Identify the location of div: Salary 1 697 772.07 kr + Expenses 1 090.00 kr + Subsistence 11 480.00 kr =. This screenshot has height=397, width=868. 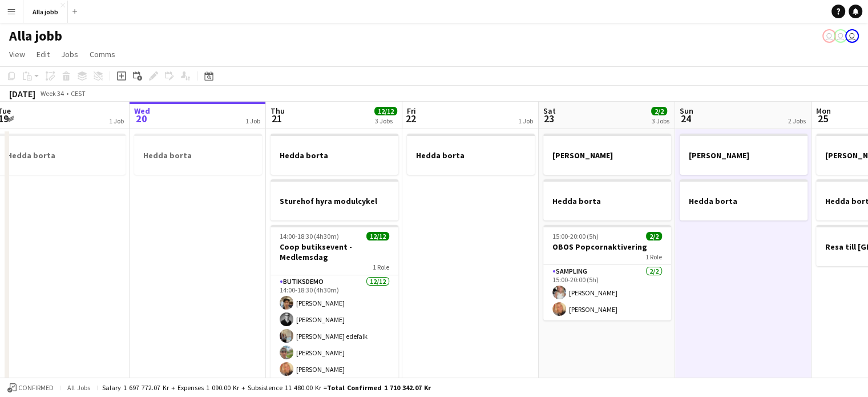
(266, 388).